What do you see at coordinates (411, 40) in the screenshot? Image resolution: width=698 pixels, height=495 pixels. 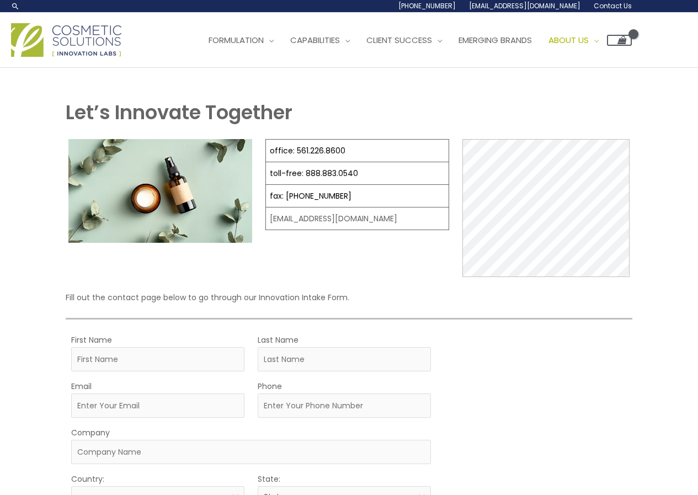 I see `nav: Site Navigation` at bounding box center [411, 40].